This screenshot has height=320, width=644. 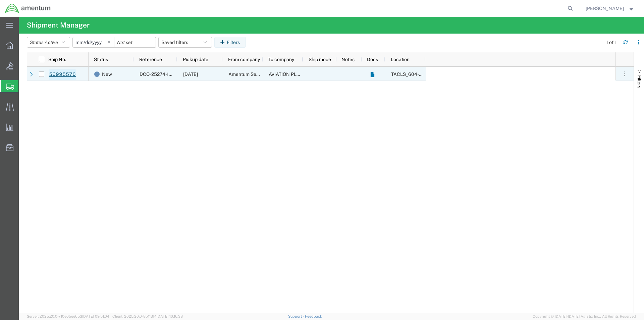 I want to click on span: 10/01/2025, so click(x=190, y=74).